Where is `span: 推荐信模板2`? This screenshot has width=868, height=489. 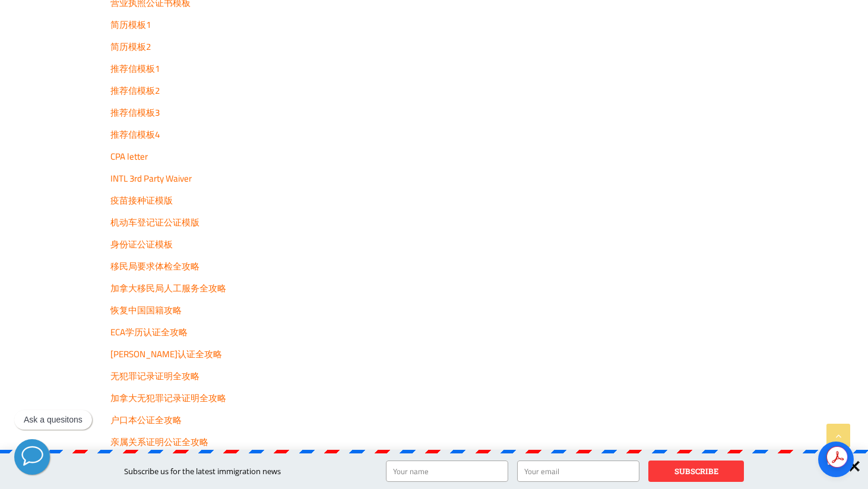 span: 推荐信模板2 is located at coordinates (135, 90).